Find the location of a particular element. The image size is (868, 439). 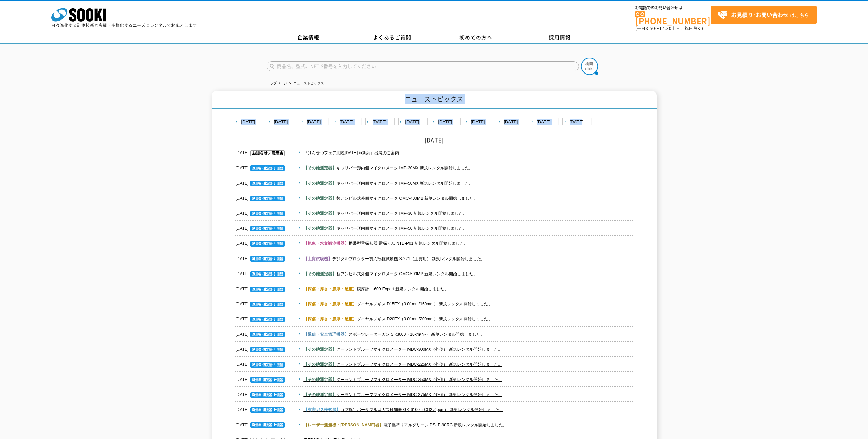

a: 【探傷・厚さ・膜厚・硬度】ダイヤルノギス D15FX（0.01mm/150mm） 新規レンタル開始しました。 is located at coordinates (398, 304).